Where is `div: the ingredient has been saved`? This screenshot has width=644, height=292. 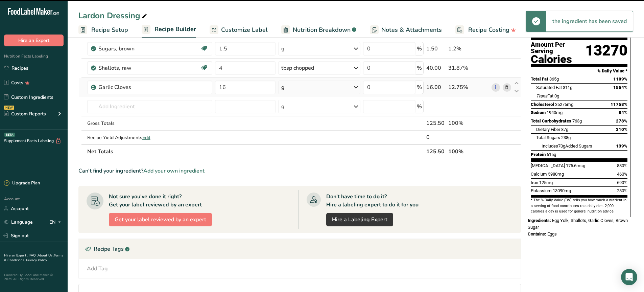
div: the ingredient has been saved is located at coordinates (589, 22).